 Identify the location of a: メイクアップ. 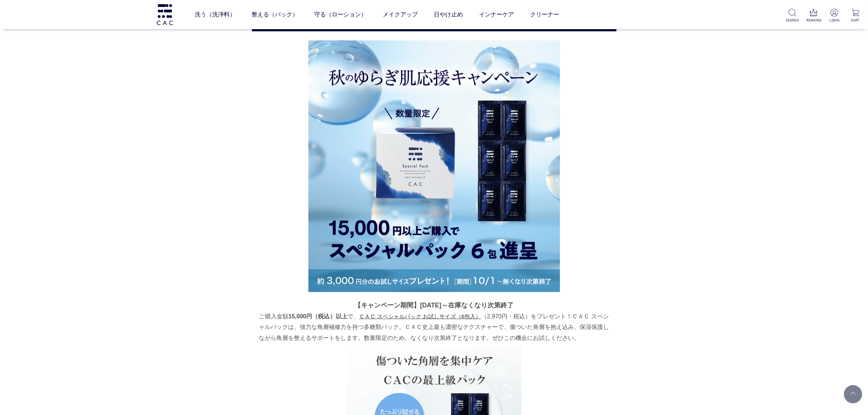
(401, 15).